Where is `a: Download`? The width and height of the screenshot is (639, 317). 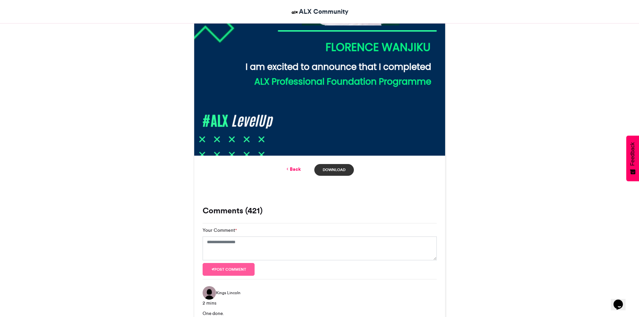
a: Download is located at coordinates (334, 170).